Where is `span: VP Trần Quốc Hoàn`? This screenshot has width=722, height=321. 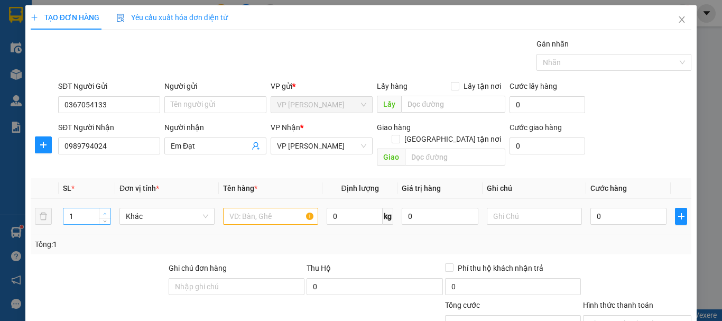
span: VP Trần Quốc Hoàn is located at coordinates (321, 146).